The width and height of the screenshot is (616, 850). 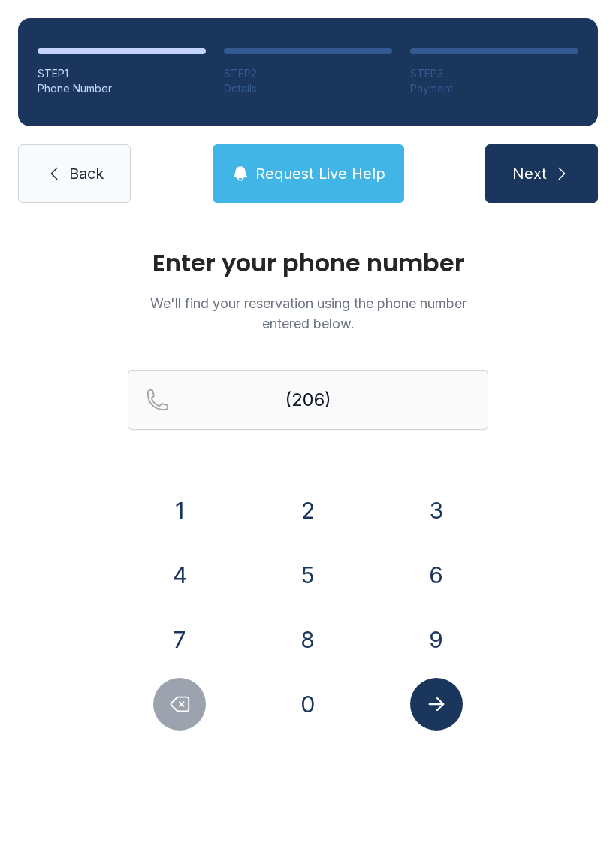 What do you see at coordinates (308, 575) in the screenshot?
I see `button: 5` at bounding box center [308, 575].